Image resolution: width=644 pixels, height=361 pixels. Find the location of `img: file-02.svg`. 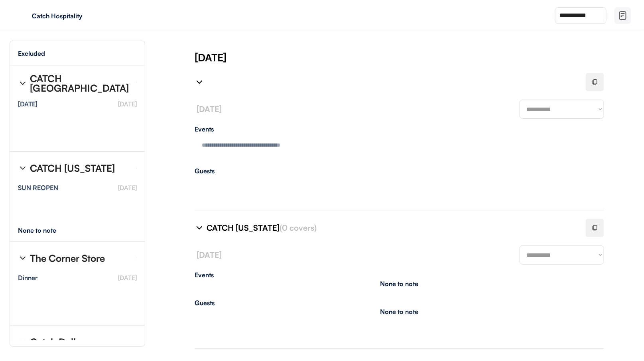

img: file-02.svg is located at coordinates (623, 16).